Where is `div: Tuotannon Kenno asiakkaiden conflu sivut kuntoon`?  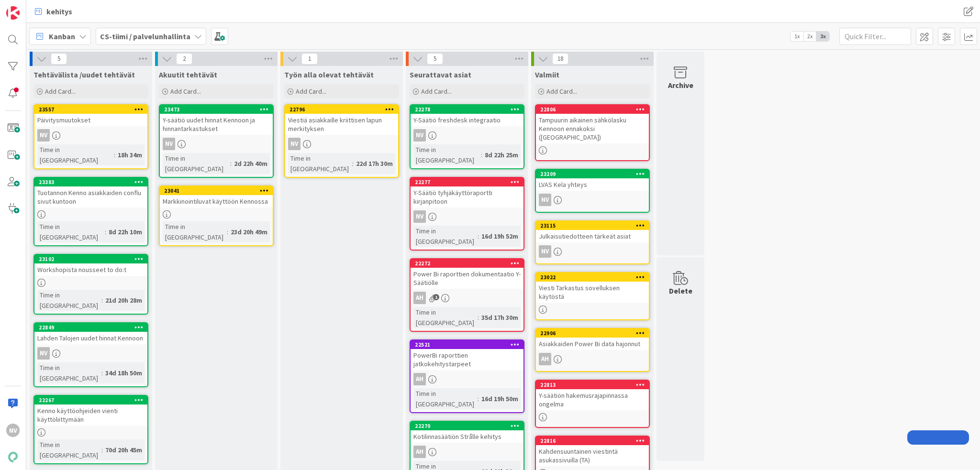
div: Tuotannon Kenno asiakkaiden conflu sivut kuntoon is located at coordinates (91, 197).